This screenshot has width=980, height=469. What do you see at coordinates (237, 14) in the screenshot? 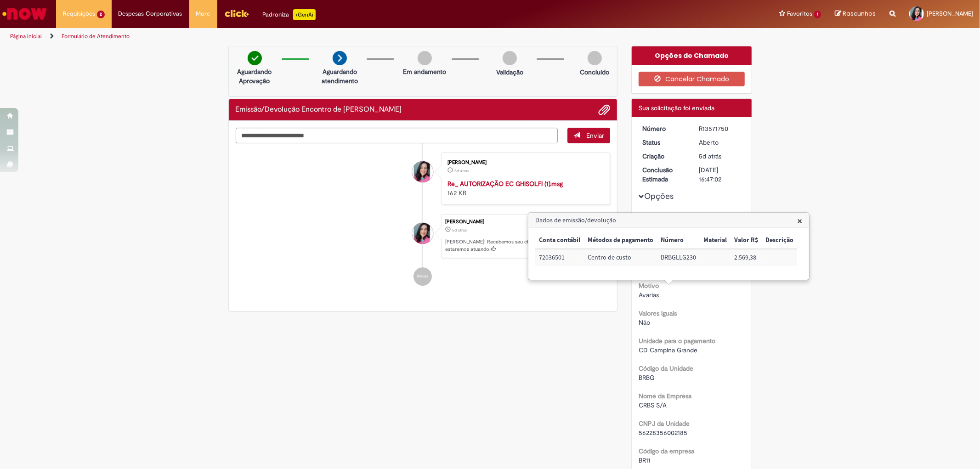
I see `img: click_logo_yellow_360x200.png` at bounding box center [237, 14].